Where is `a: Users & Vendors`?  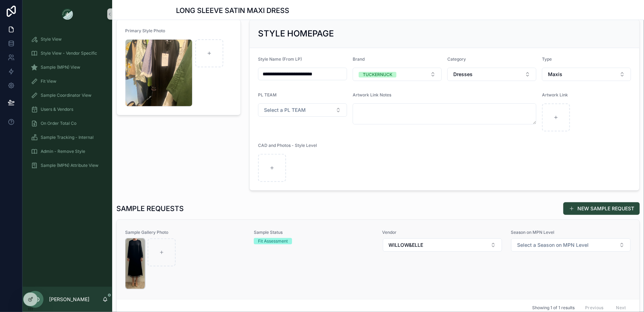
a: Users & Vendors is located at coordinates (67, 109).